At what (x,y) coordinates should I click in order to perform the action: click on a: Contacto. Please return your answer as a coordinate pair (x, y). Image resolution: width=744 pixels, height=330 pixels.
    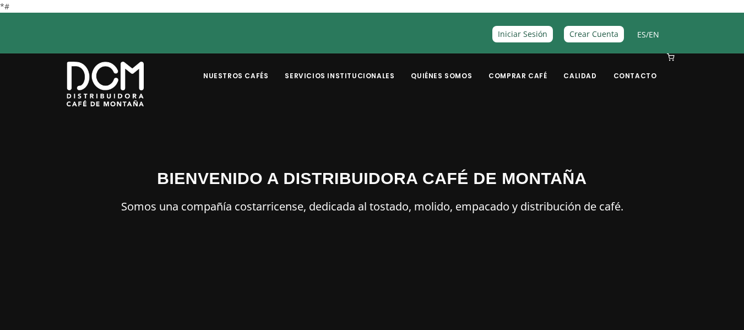
    Looking at the image, I should click on (635, 67).